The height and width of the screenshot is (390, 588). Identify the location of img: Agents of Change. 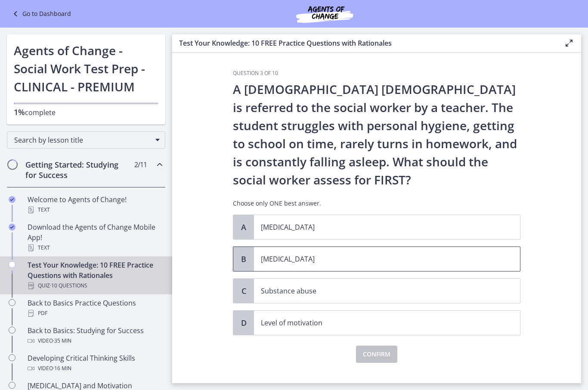
(325, 14).